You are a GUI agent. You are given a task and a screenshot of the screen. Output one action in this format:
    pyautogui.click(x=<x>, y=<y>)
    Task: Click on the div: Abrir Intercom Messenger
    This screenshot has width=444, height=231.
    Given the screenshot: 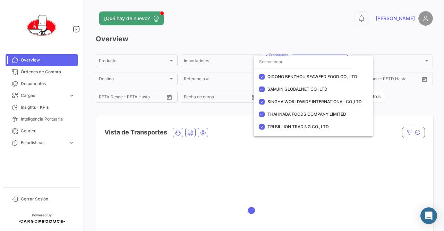 What is the action you would take?
    pyautogui.click(x=429, y=215)
    